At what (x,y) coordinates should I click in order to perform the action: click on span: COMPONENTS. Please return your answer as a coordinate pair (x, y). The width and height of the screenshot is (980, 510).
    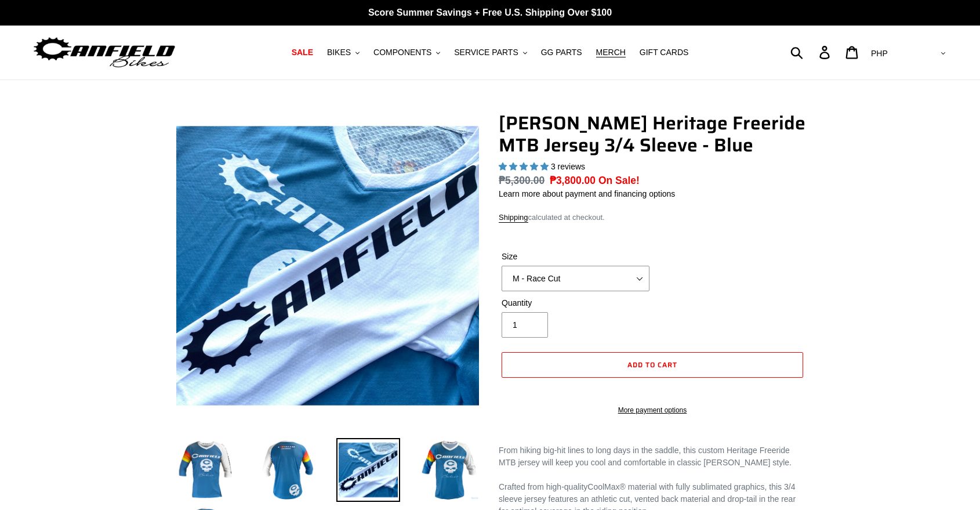
    Looking at the image, I should click on (402, 52).